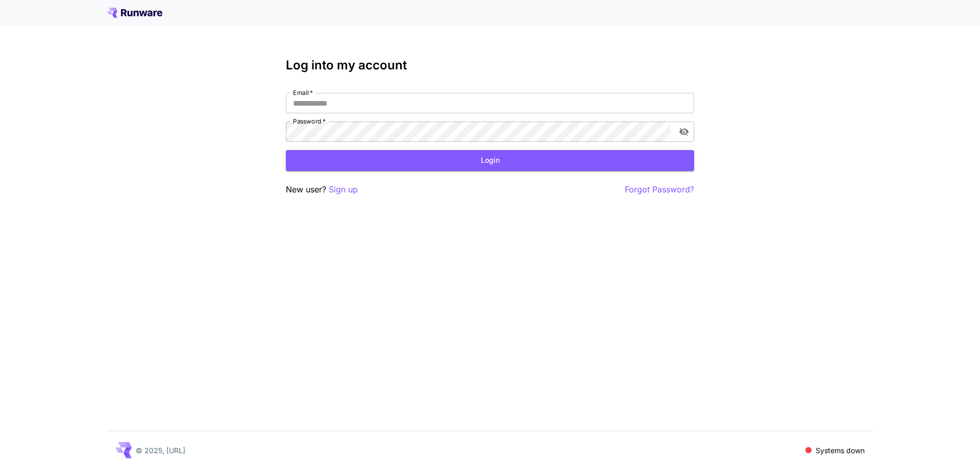 This screenshot has width=980, height=469. What do you see at coordinates (660, 189) in the screenshot?
I see `p: Forgot Password?` at bounding box center [660, 189].